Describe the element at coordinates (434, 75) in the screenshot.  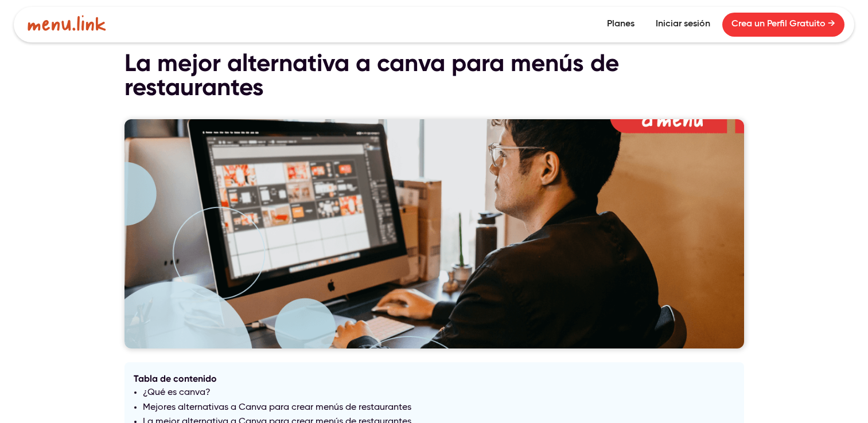
I see `h1: La mejor alternativa a canva para menús de restaurantes` at that location.